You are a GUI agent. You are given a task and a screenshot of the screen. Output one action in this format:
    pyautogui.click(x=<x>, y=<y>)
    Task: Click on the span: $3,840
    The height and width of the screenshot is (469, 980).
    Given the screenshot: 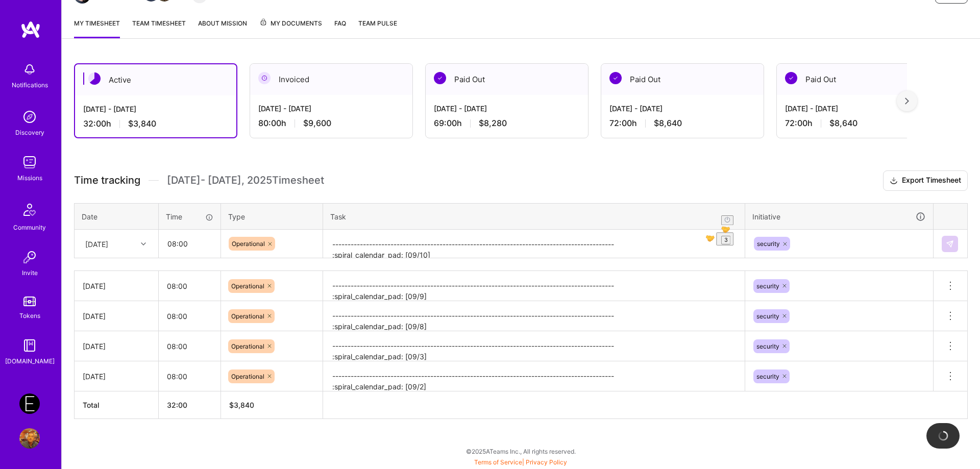 What is the action you would take?
    pyautogui.click(x=142, y=123)
    